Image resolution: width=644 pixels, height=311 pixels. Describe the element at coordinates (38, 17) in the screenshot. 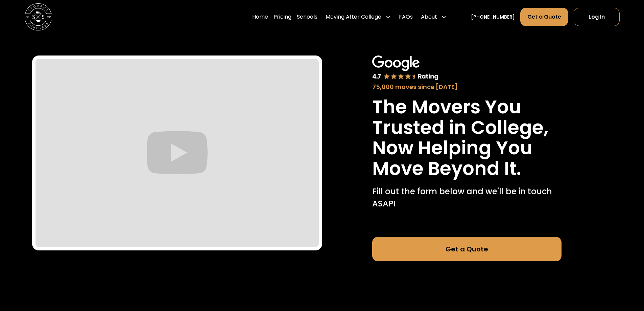

I see `img: Storage Scholars main logo` at that location.